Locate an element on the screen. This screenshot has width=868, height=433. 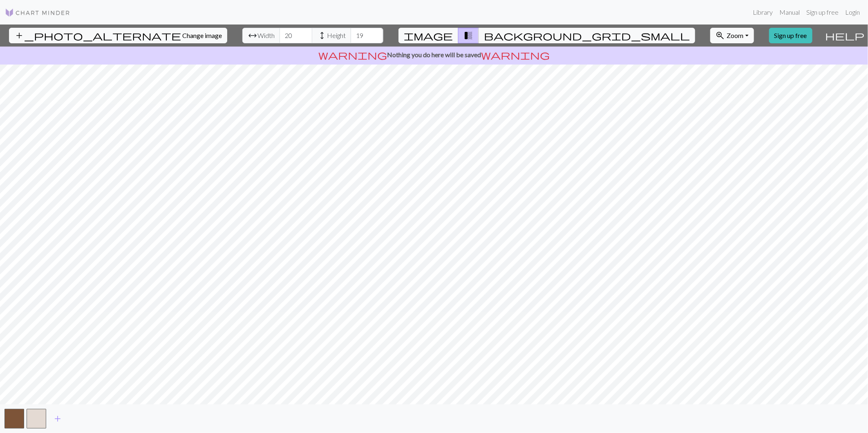
span: add_photo_alternate is located at coordinates (98, 35).